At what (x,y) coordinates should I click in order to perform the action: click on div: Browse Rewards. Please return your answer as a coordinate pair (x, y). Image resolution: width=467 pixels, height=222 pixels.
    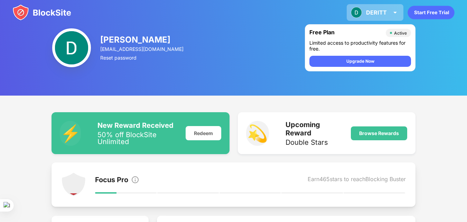
    Looking at the image, I should click on (379, 133).